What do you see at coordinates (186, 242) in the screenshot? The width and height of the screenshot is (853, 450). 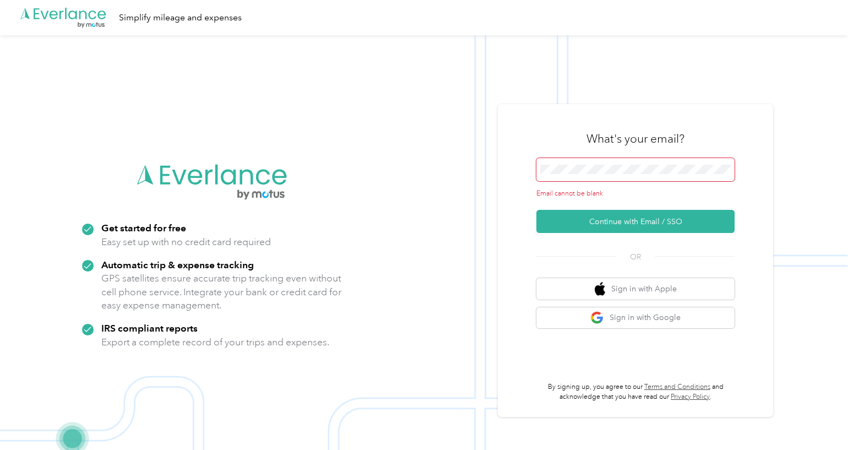 I see `p: Easy set up with no credit card required` at bounding box center [186, 242].